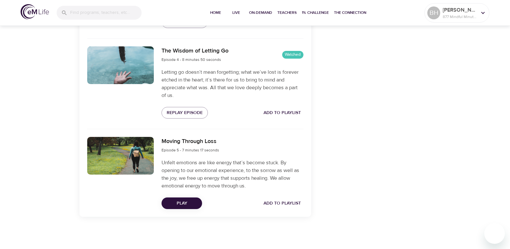 This screenshot has height=249, width=510. I want to click on p: Letting go doesn’t mean forgetting; what we’ve lost is forever etched in the heart; it’s there fo..., so click(232, 84).